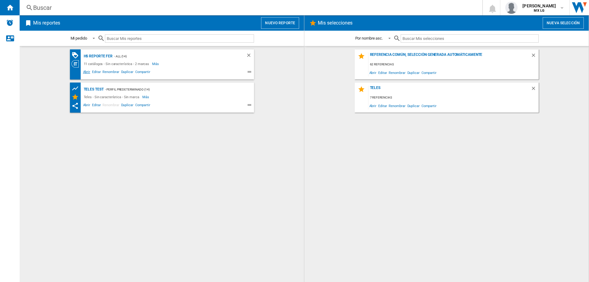 The width and height of the screenshot is (589, 282). I want to click on div: 7 referencias, so click(453, 98).